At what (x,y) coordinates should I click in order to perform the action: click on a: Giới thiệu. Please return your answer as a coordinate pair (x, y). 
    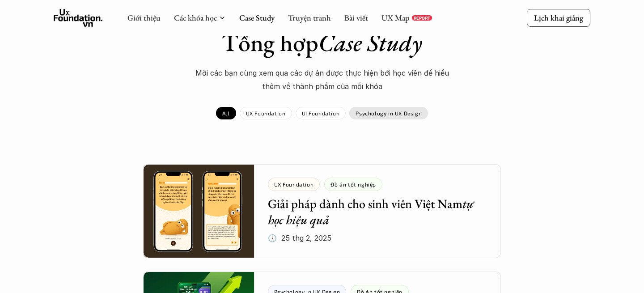
    Looking at the image, I should click on (144, 17).